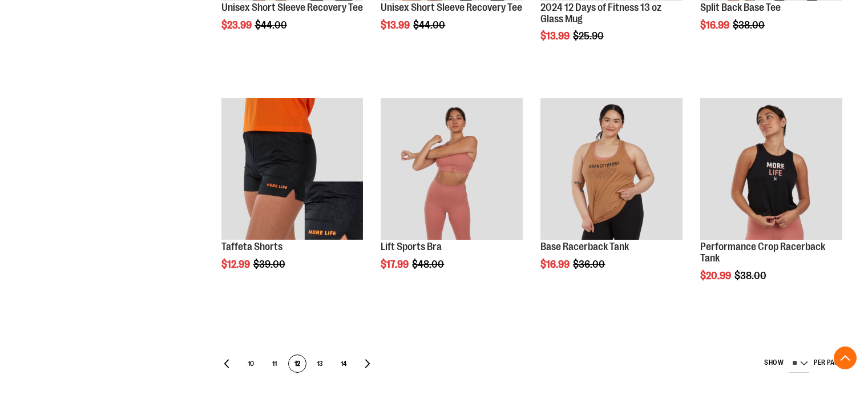 This screenshot has height=415, width=868. What do you see at coordinates (451, 170) in the screenshot?
I see `a: Product image for Lift Sports Bra` at bounding box center [451, 170].